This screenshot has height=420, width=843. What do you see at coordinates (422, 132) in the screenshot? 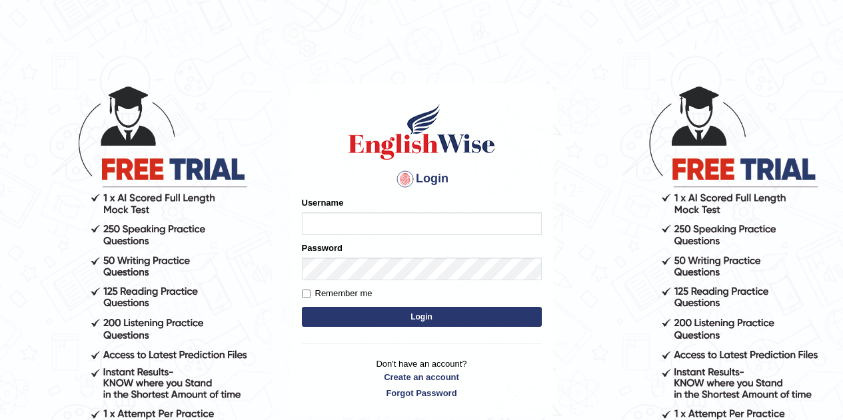
I see `img: Logo of English Wise sign in for intelligent practice with AI` at bounding box center [422, 132].